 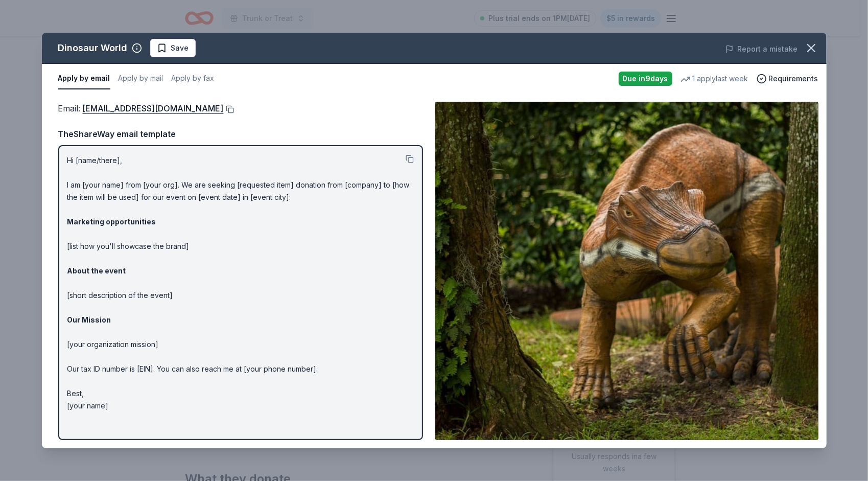 I want to click on img: Image for Dinosaur World, so click(x=627, y=271).